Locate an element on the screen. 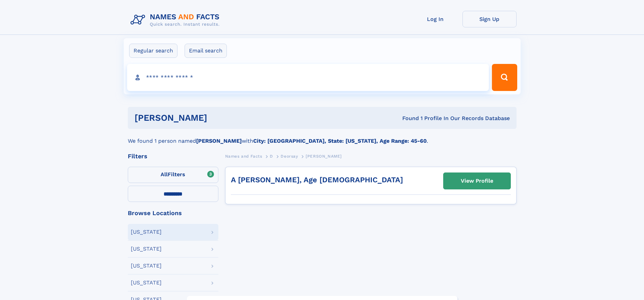  span: Deorsay is located at coordinates (289, 156).